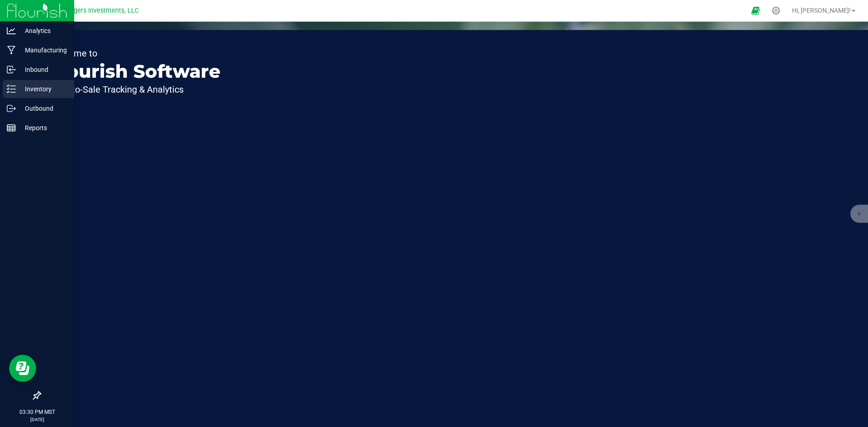 This screenshot has height=427, width=868. Describe the element at coordinates (755, 10) in the screenshot. I see `span: Open Ecommerce Menu` at that location.